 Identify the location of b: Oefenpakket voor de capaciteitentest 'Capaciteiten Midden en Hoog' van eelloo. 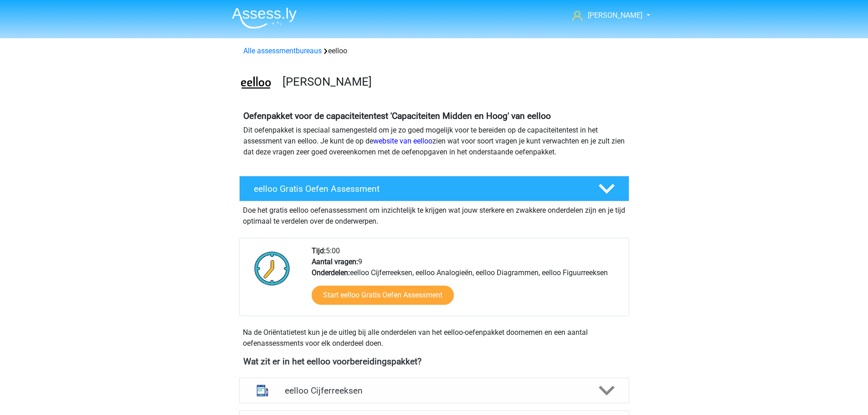
(397, 116).